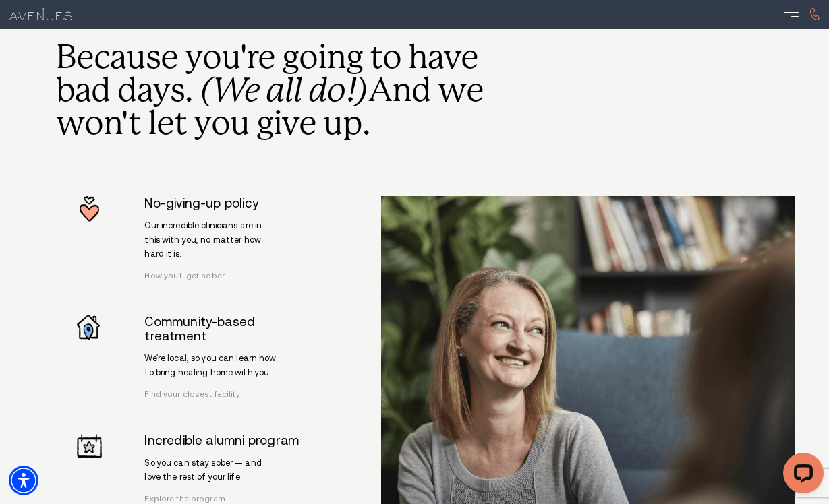  I want to click on img: Incredible alumni program, so click(90, 447).